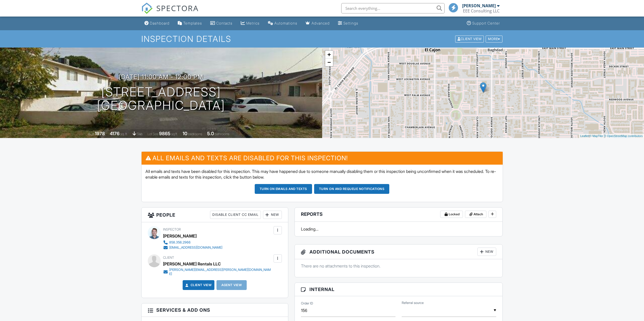  Describe the element at coordinates (235, 214) in the screenshot. I see `div: Disable Client CC Email` at that location.